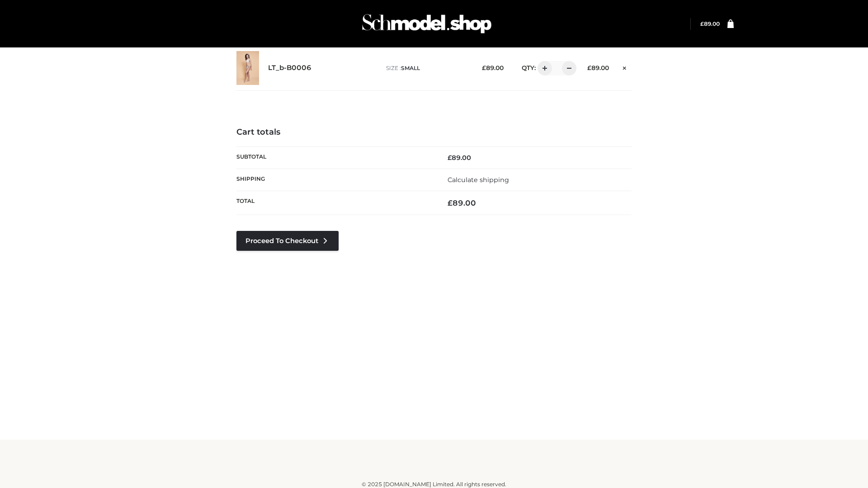 The height and width of the screenshot is (488, 868). Describe the element at coordinates (289, 67) in the screenshot. I see `a: LT_b-B0006` at that location.